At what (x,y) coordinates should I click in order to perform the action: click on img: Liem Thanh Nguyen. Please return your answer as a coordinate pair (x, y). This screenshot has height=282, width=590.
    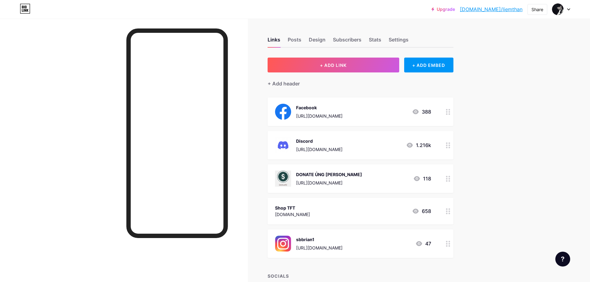
    Looking at the image, I should click on (558, 9).